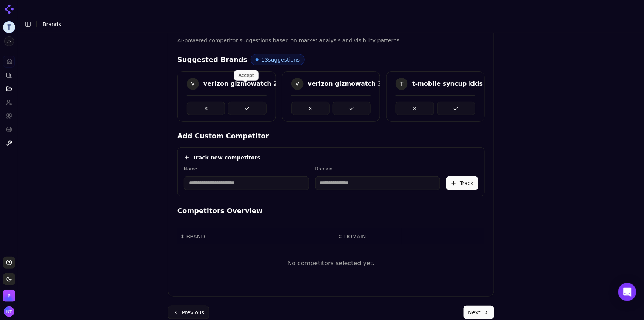  What do you see at coordinates (240, 84) in the screenshot?
I see `div: verizon gizmowatch 2` at bounding box center [240, 84].